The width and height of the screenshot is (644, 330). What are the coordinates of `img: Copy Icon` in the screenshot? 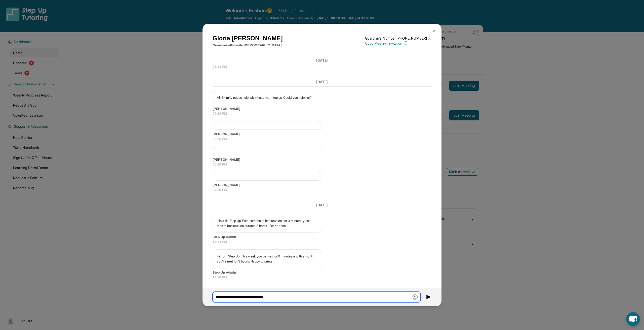 It's located at (405, 43).